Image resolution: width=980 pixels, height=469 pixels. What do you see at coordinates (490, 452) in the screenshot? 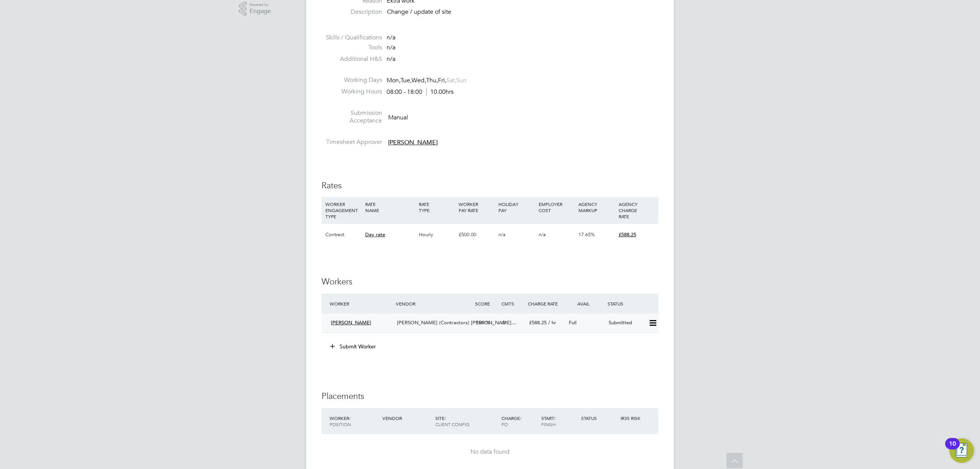
I see `div: No data found` at bounding box center [490, 452].